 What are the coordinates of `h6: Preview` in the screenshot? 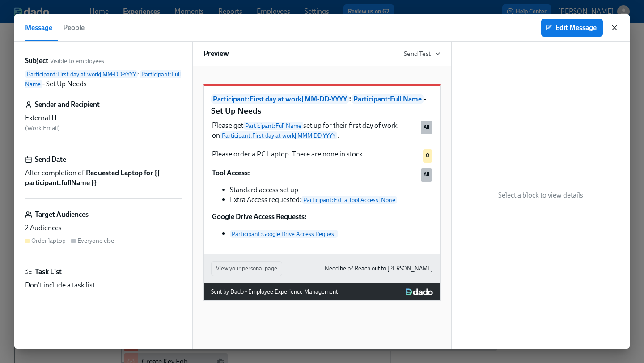 It's located at (216, 54).